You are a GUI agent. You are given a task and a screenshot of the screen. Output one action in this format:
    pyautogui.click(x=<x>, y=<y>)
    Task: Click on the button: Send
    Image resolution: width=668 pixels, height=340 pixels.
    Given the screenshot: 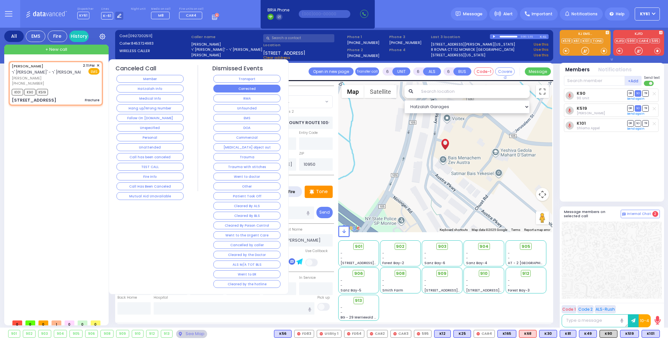 What is the action you would take?
    pyautogui.click(x=324, y=213)
    